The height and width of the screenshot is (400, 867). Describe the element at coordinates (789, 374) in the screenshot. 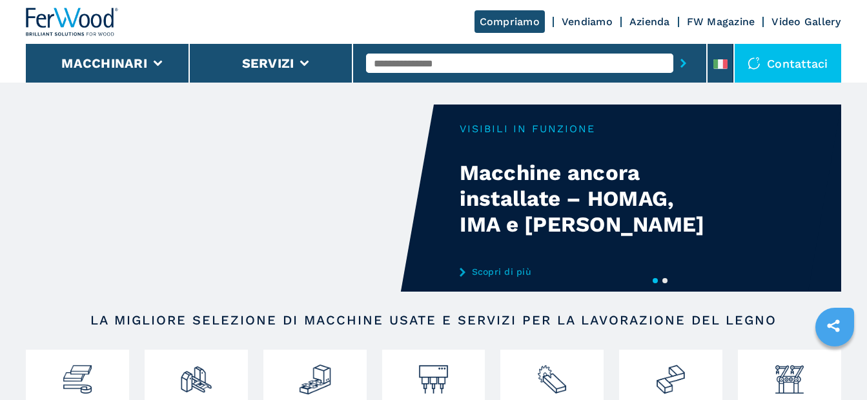

I see `img: automazione.png` at that location.